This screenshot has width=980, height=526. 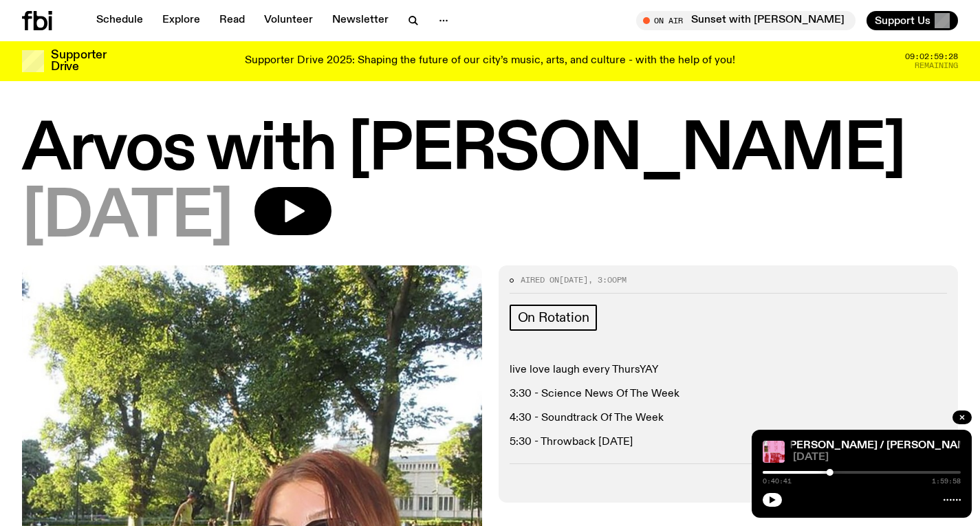 I want to click on a: Newsletter, so click(x=361, y=21).